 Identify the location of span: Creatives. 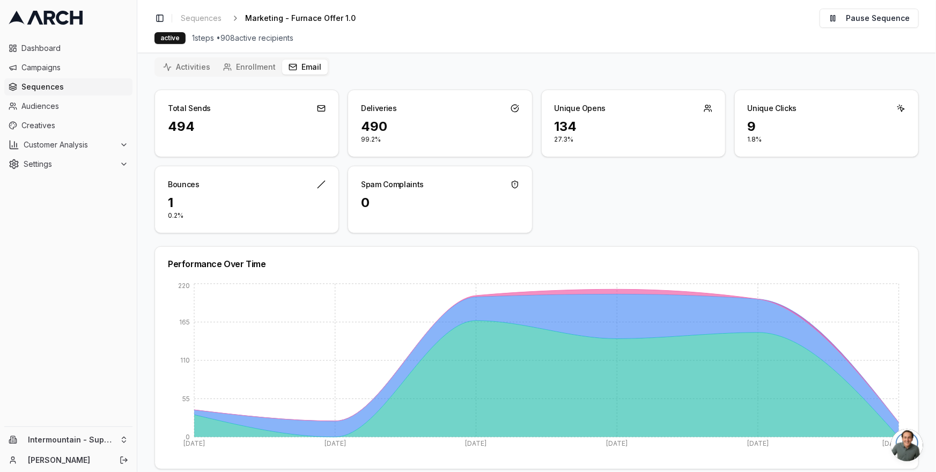
(75, 125).